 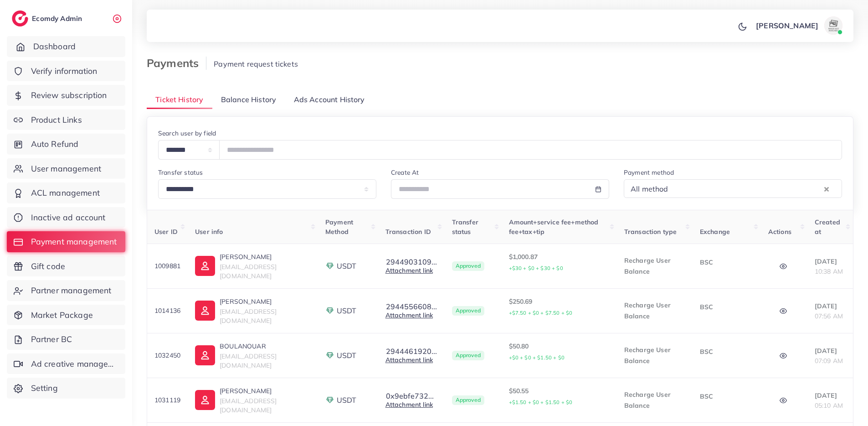 I want to click on span: 10:38 AM, so click(x=829, y=271).